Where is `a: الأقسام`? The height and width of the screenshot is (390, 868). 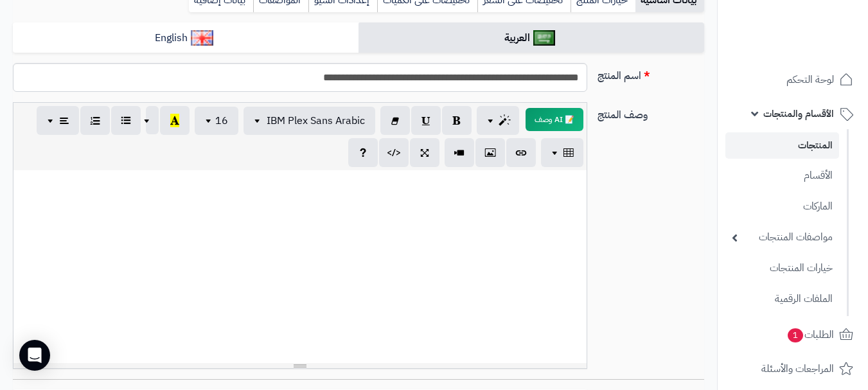
a: الأقسام is located at coordinates (782, 176).